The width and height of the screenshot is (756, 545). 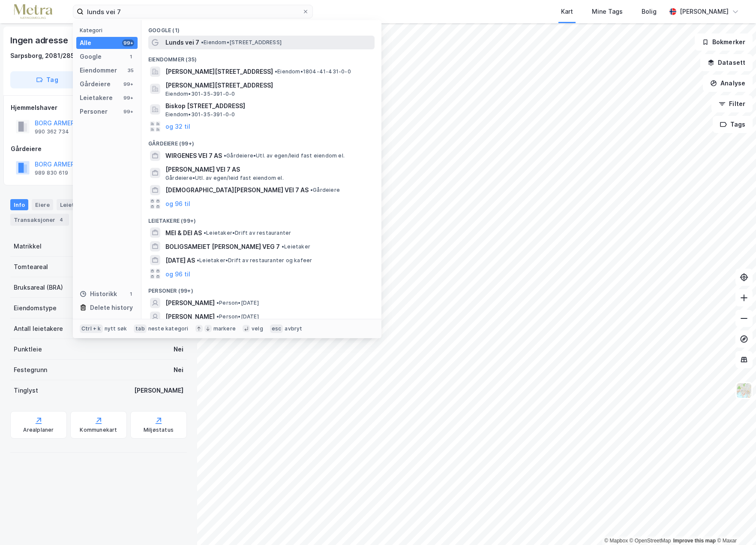 I want to click on div: Arealplaner, so click(x=38, y=429).